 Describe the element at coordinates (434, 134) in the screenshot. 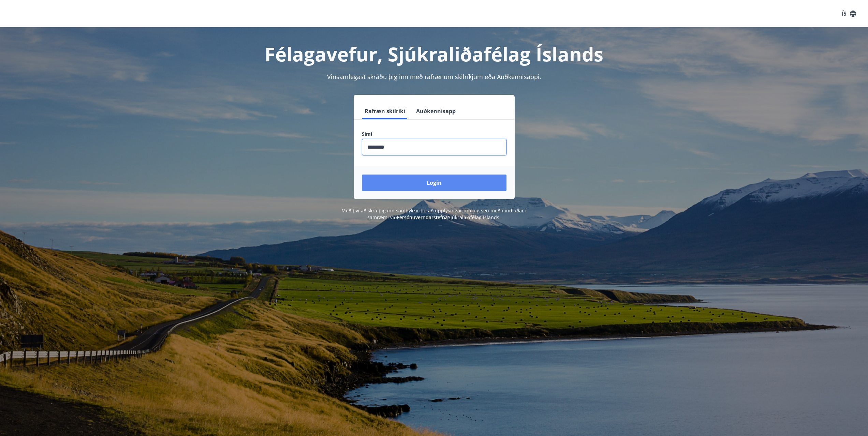

I see `label: Sími` at that location.